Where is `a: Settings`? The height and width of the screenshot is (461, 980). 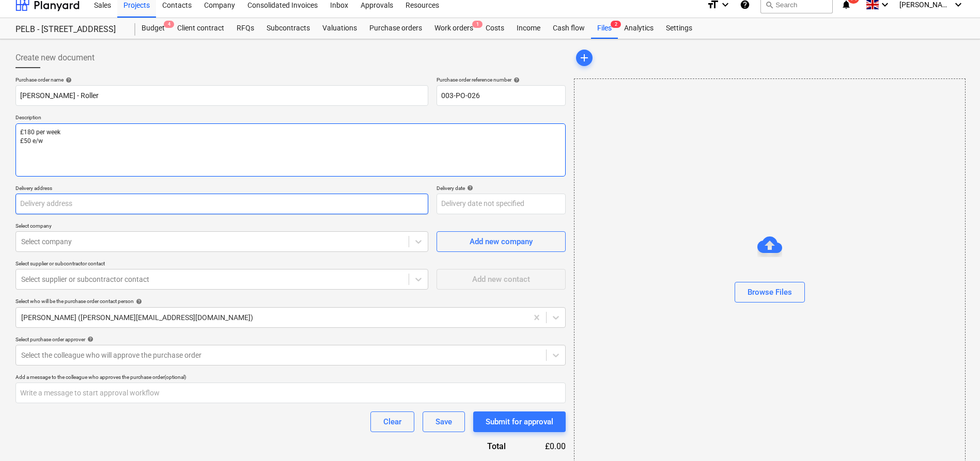 a: Settings is located at coordinates (679, 28).